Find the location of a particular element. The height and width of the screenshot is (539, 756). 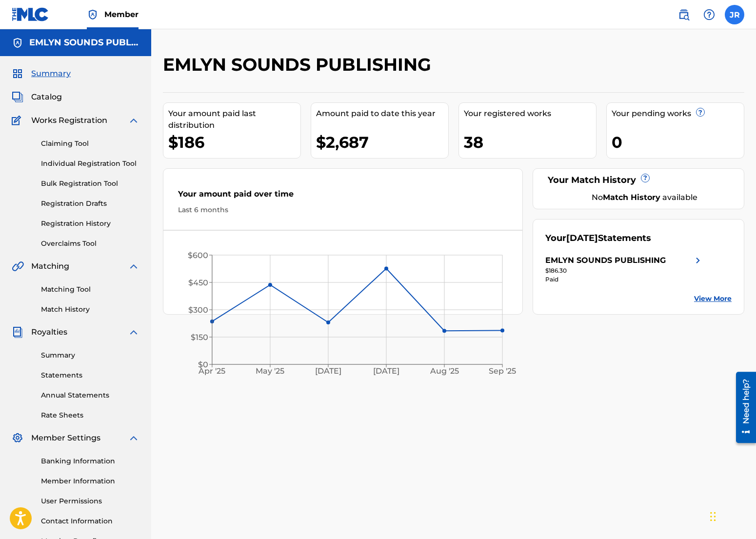

div: Help is located at coordinates (710, 15).